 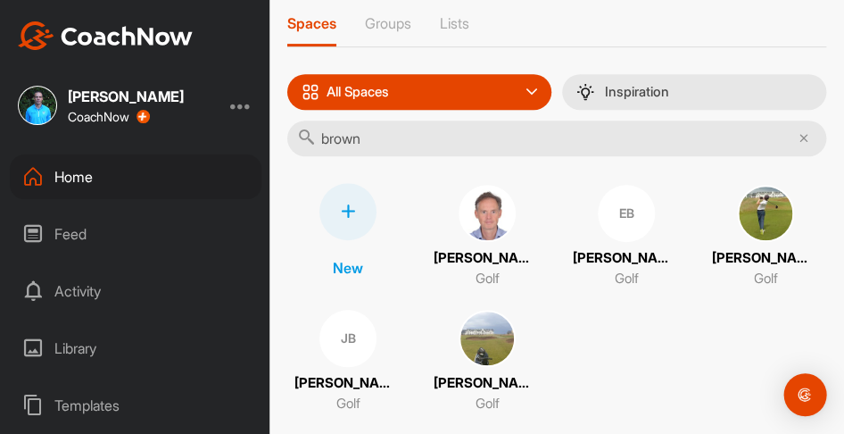 I want to click on div: Activity, so click(x=136, y=291).